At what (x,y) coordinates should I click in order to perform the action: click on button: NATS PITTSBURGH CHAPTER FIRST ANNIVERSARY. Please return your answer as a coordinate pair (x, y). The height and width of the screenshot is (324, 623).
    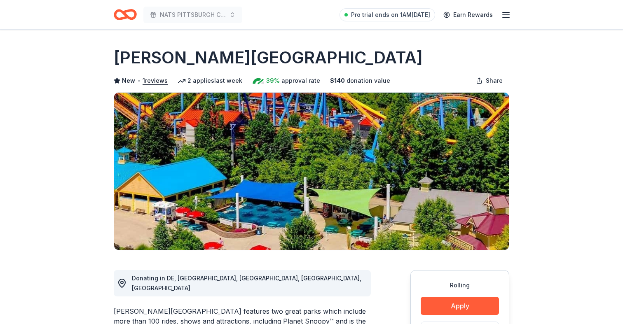
    Looking at the image, I should click on (193, 15).